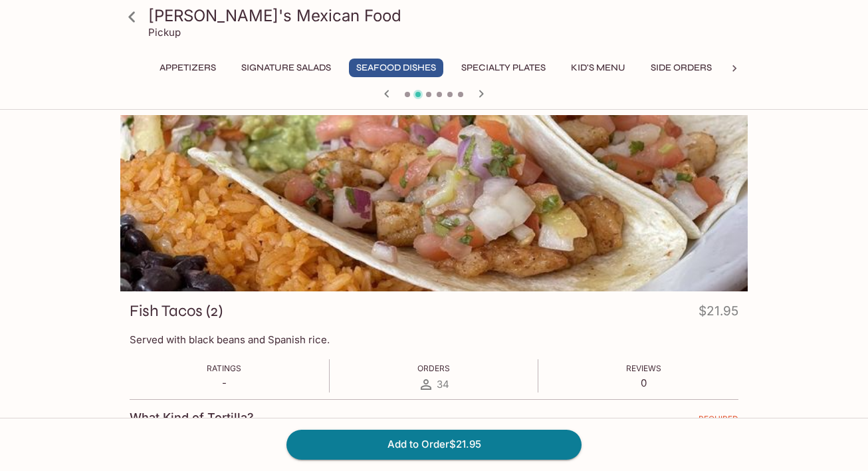  Describe the element at coordinates (681, 68) in the screenshot. I see `button: Side Orders` at that location.